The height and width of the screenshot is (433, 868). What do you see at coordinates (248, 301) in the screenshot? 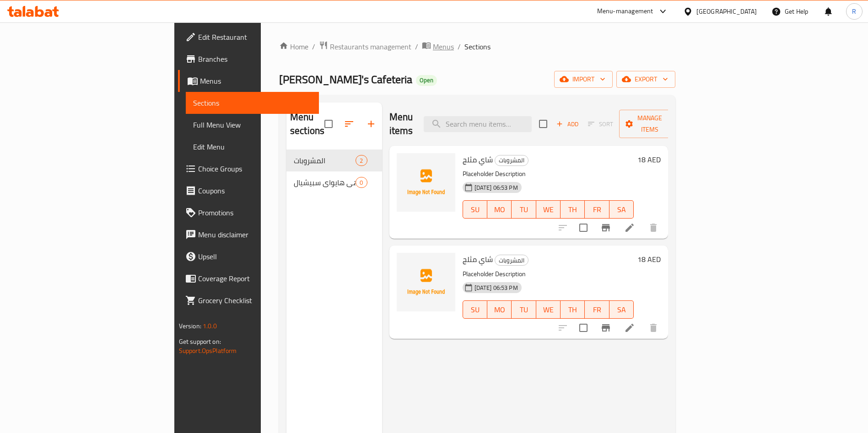
I see `a: Grocery Checklist` at bounding box center [248, 301].